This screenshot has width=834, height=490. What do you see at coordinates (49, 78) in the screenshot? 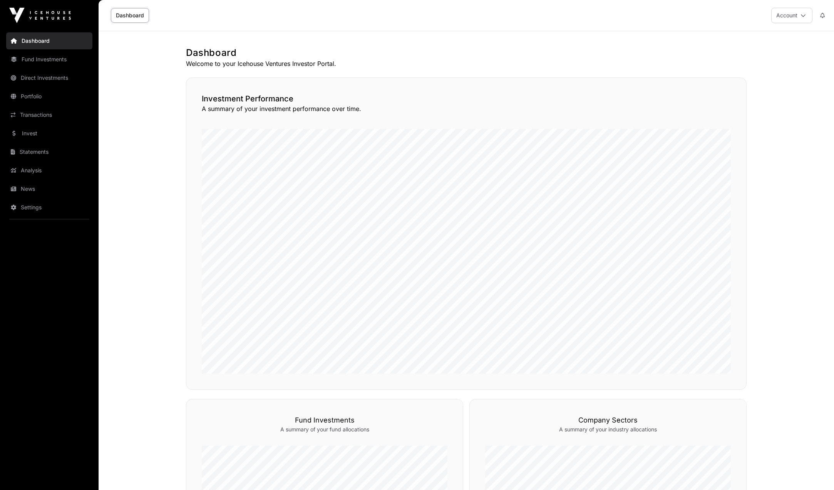
I see `a: Direct Investments` at bounding box center [49, 78].